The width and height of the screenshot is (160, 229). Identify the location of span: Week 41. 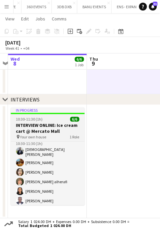
(12, 48).